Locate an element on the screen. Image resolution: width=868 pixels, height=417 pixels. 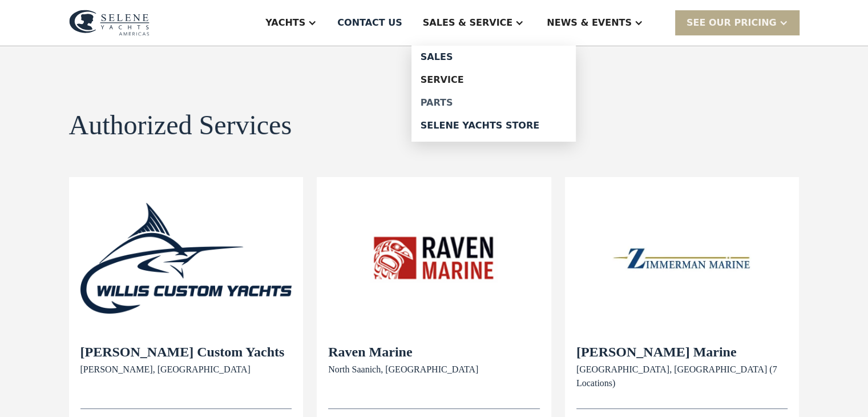
h1: Authorized Services is located at coordinates (180, 125).